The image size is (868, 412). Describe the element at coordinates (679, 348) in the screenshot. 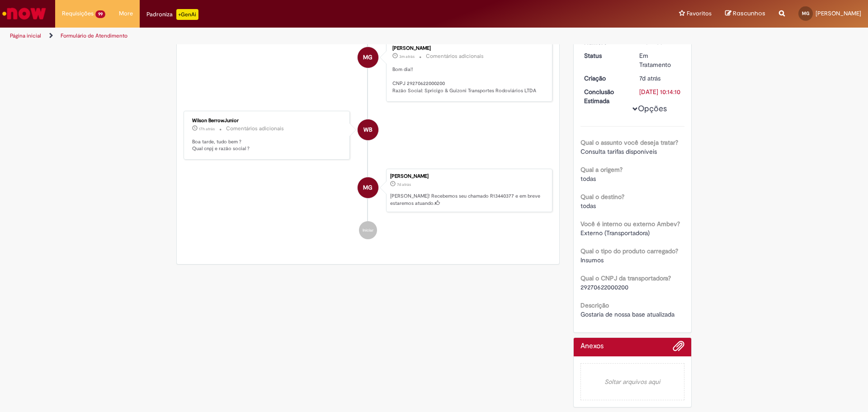

I see `button: Adicionar anexos` at that location.